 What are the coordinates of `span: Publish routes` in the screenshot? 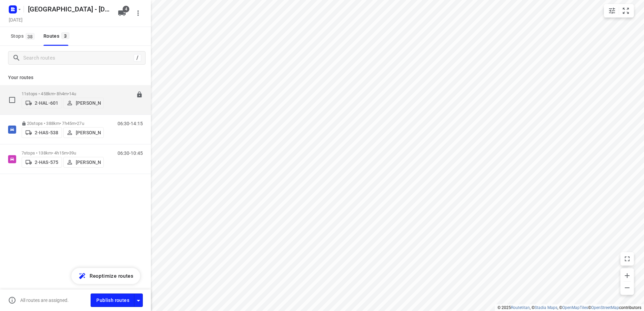 It's located at (113, 300).